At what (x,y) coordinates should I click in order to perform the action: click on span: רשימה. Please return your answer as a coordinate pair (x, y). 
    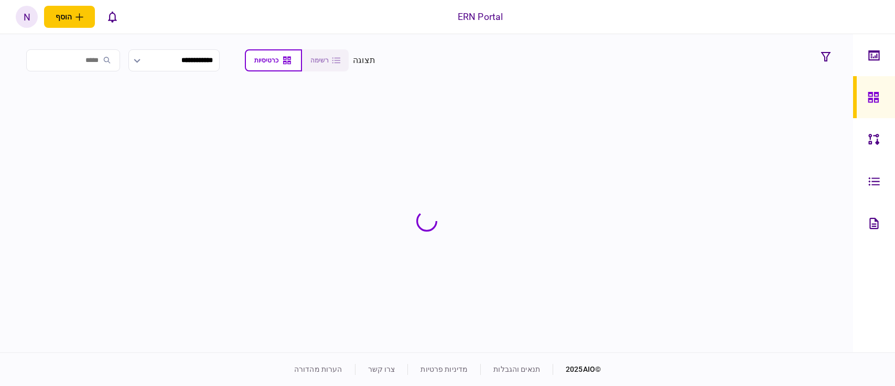
    Looking at the image, I should click on (319, 60).